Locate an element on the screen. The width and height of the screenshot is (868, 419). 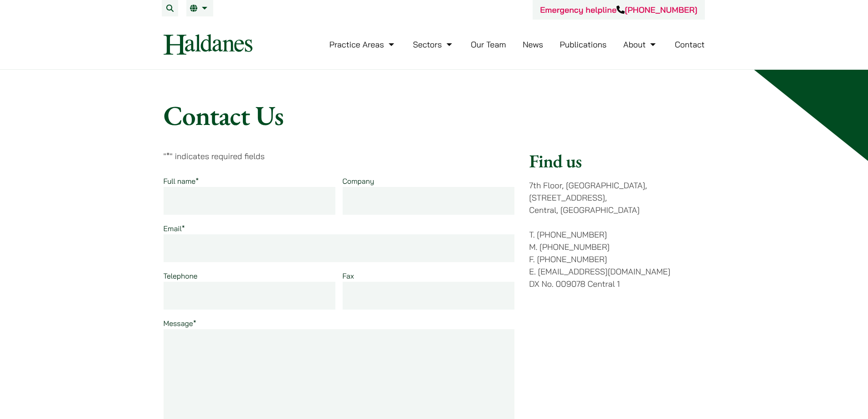
h2: Find us is located at coordinates (617, 161).